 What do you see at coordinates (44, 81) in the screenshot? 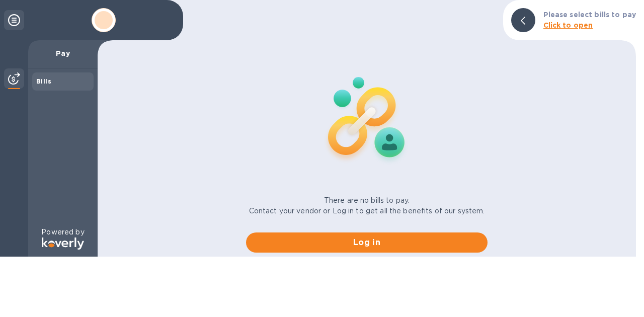
I see `b: Bills` at bounding box center [44, 81].